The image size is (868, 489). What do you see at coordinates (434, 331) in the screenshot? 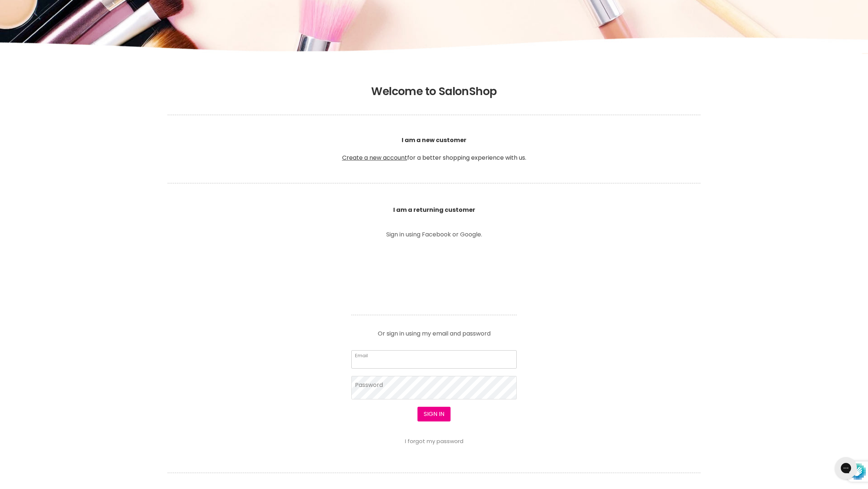
I see `p: Or sign in using my email and password` at bounding box center [434, 331].